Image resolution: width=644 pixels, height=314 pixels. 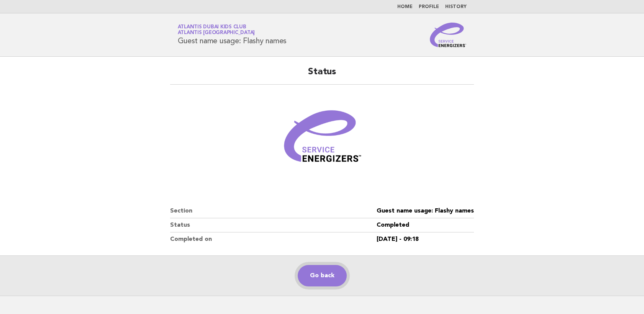 What do you see at coordinates (273, 211) in the screenshot?
I see `dt: Section` at bounding box center [273, 211].